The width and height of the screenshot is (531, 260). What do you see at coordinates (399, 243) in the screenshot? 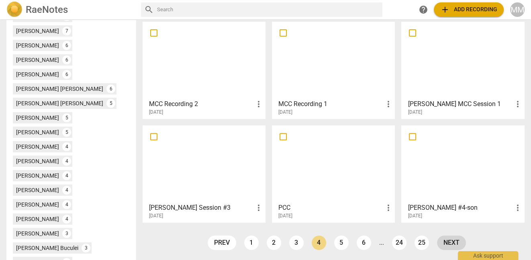
I see `a: Page 24` at bounding box center [399, 243].